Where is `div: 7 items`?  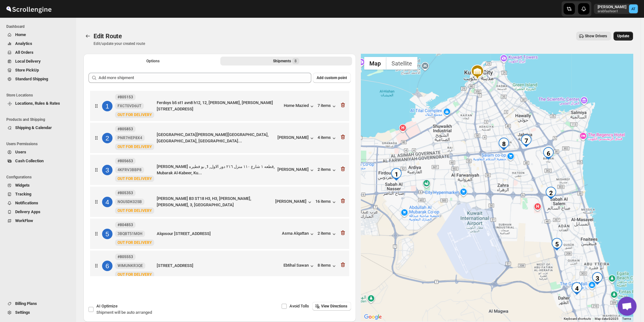 div: 7 items is located at coordinates (327, 106).